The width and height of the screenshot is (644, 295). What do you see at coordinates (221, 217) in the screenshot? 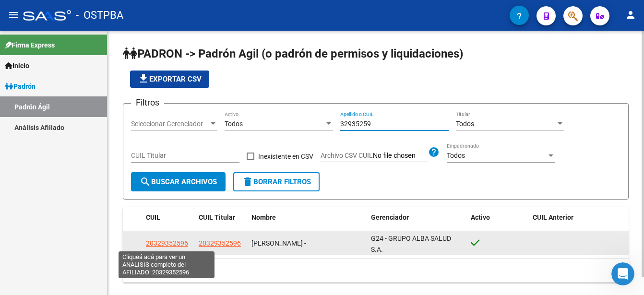
I see `datatable-header-cell: CUIL Titular` at bounding box center [221, 217].